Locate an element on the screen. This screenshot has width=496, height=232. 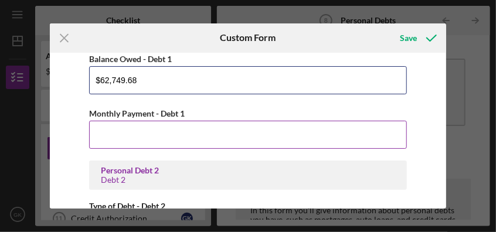
div: Save is located at coordinates (408, 38).